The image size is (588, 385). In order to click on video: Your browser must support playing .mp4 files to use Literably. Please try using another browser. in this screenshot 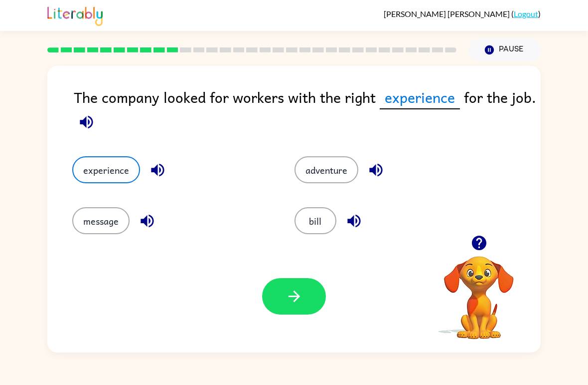, I will do `click(479, 290)`.